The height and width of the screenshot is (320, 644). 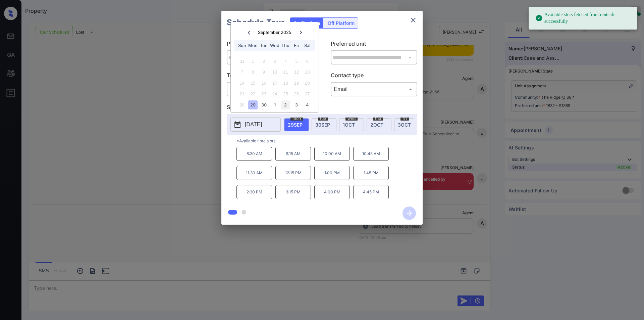 I want to click on div: Not available Tuesday, September 23rd, 2025, so click(x=264, y=94).